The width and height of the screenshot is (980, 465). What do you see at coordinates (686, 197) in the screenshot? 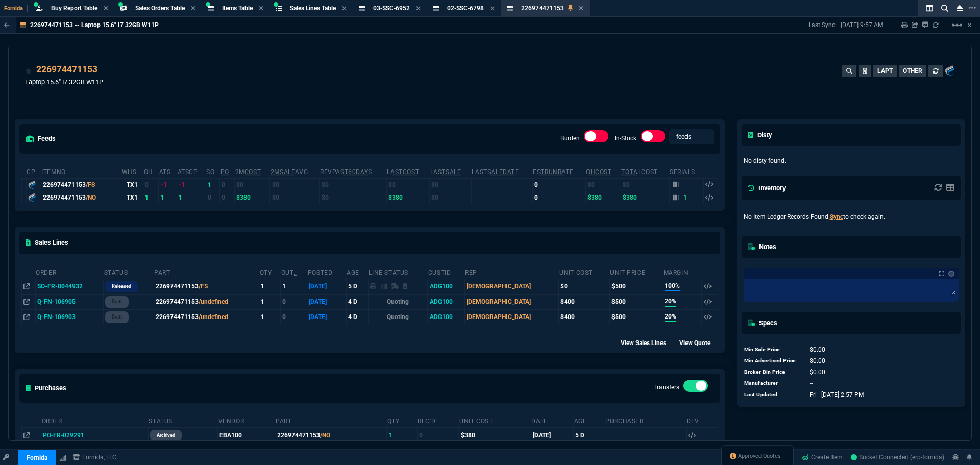
I see `p: 1` at bounding box center [686, 197].